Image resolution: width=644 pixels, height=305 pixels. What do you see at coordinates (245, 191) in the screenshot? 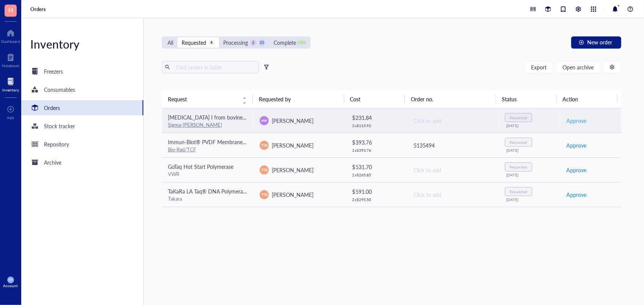
I see `span: TaKaRa LA Taq® DNA Polymerase (Mg2+ plus buffer) - 250 Units` at bounding box center [245, 191].